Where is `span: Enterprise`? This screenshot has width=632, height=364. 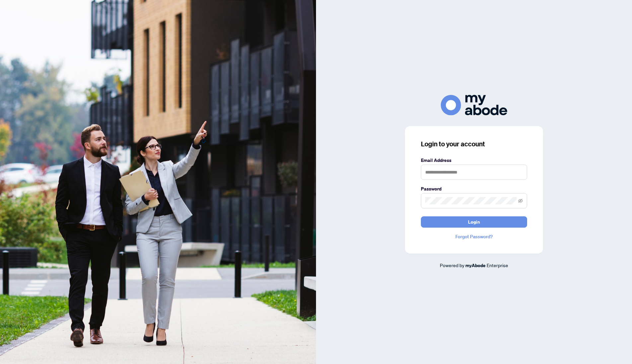 span: Enterprise is located at coordinates (497, 265).